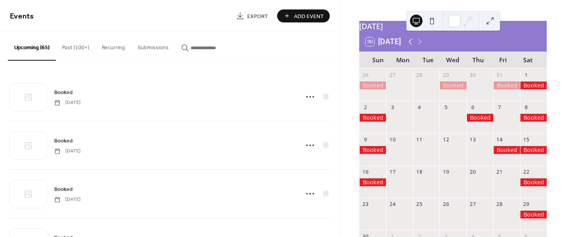 The width and height of the screenshot is (566, 237). I want to click on span: Events, so click(22, 16).